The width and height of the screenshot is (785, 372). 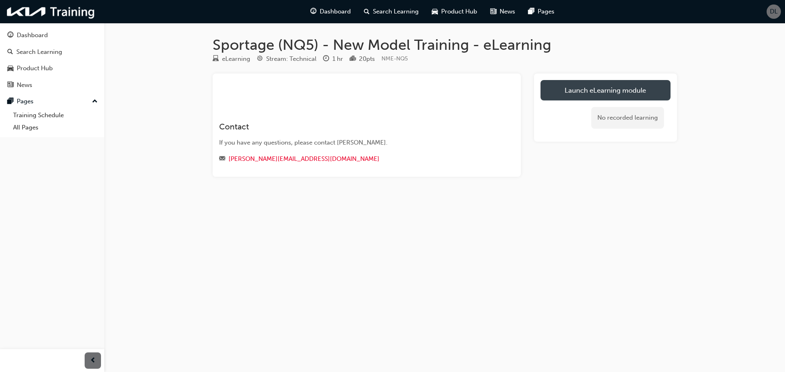 What do you see at coordinates (51, 11) in the screenshot?
I see `a: kia-training` at bounding box center [51, 11].